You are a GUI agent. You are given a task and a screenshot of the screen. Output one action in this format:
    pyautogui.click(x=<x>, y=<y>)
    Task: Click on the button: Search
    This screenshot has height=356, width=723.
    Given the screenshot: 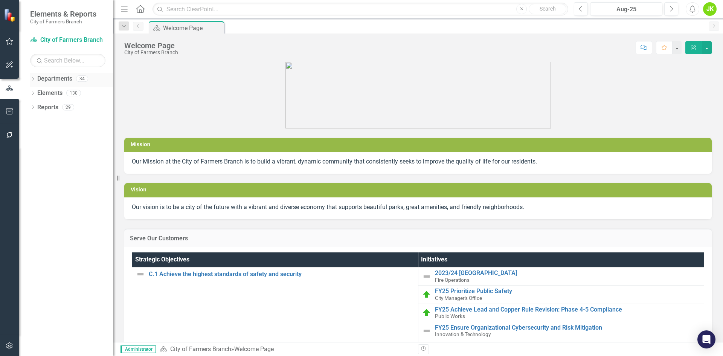 What is the action you would take?
    pyautogui.click(x=547, y=9)
    